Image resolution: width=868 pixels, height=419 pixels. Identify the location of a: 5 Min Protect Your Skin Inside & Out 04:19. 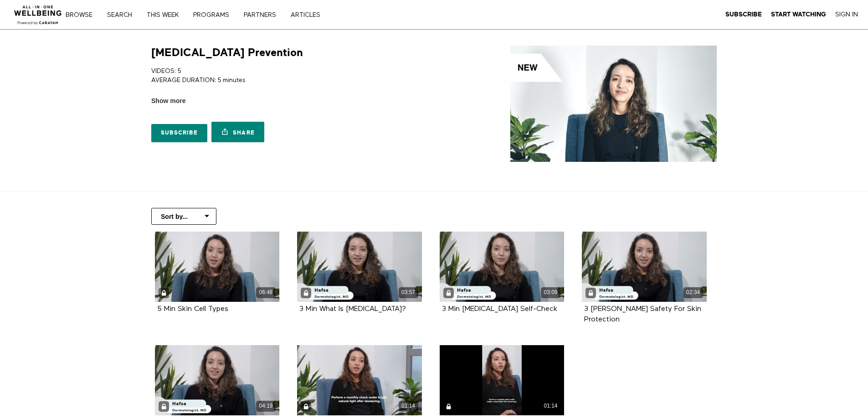
(217, 380).